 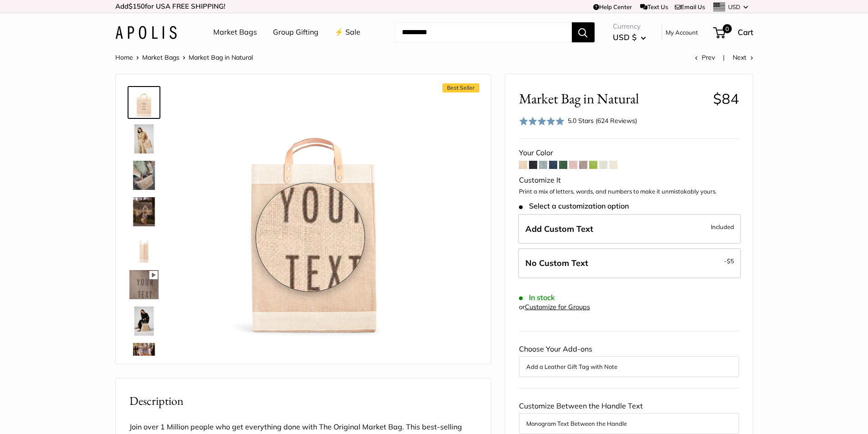 I want to click on button: Search, so click(x=583, y=32).